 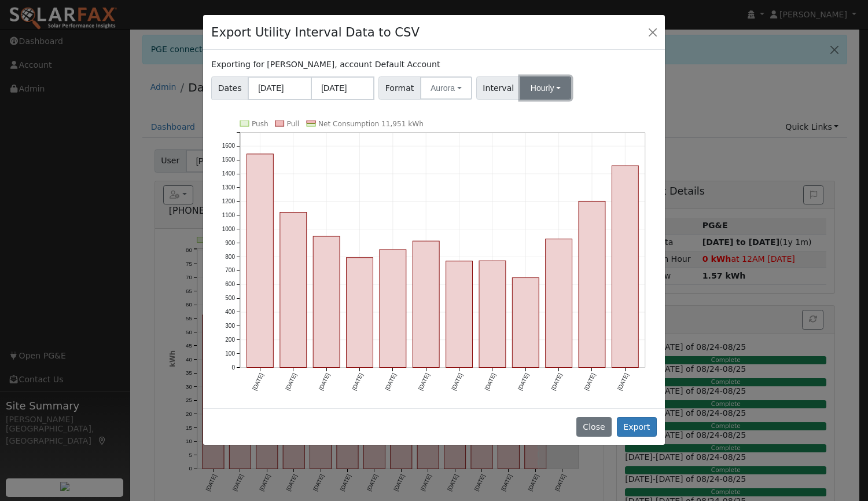 What do you see at coordinates (229, 270) in the screenshot?
I see `text: 700` at bounding box center [229, 270].